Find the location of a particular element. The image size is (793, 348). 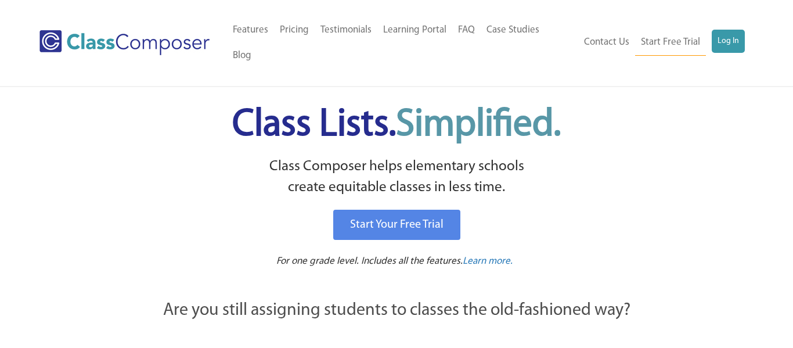

a: Log In is located at coordinates (728, 41).